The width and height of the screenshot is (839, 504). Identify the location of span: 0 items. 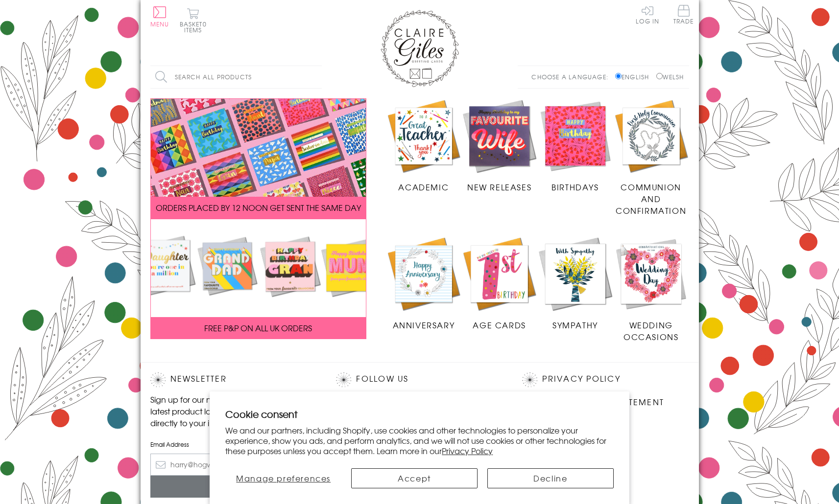
(195, 27).